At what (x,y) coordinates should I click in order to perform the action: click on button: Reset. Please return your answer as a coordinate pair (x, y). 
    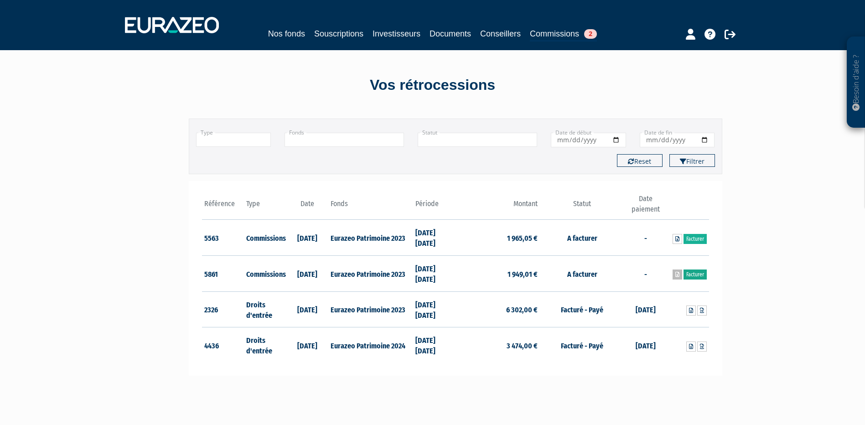
    Looking at the image, I should click on (639, 160).